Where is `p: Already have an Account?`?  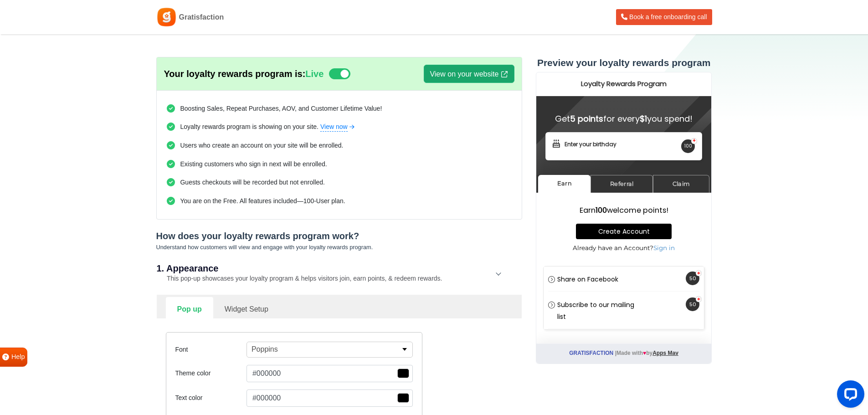 p: Already have an Account? is located at coordinates (88, 176).